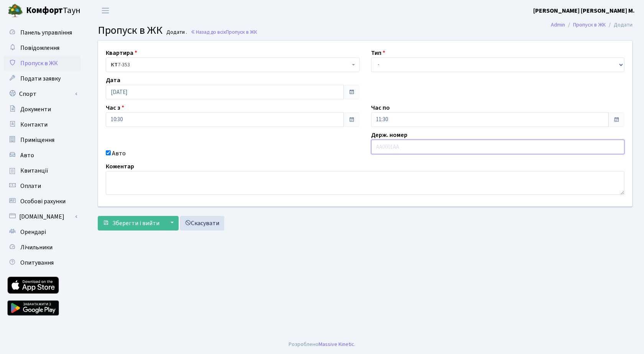  What do you see at coordinates (380, 108) in the screenshot?
I see `label: Час по` at bounding box center [380, 108].